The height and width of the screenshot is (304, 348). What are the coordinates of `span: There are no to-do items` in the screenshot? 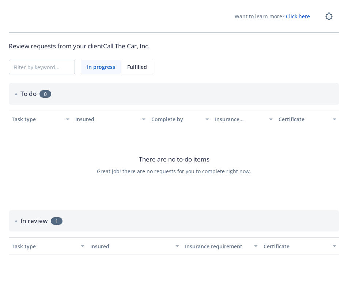 It's located at (174, 159).